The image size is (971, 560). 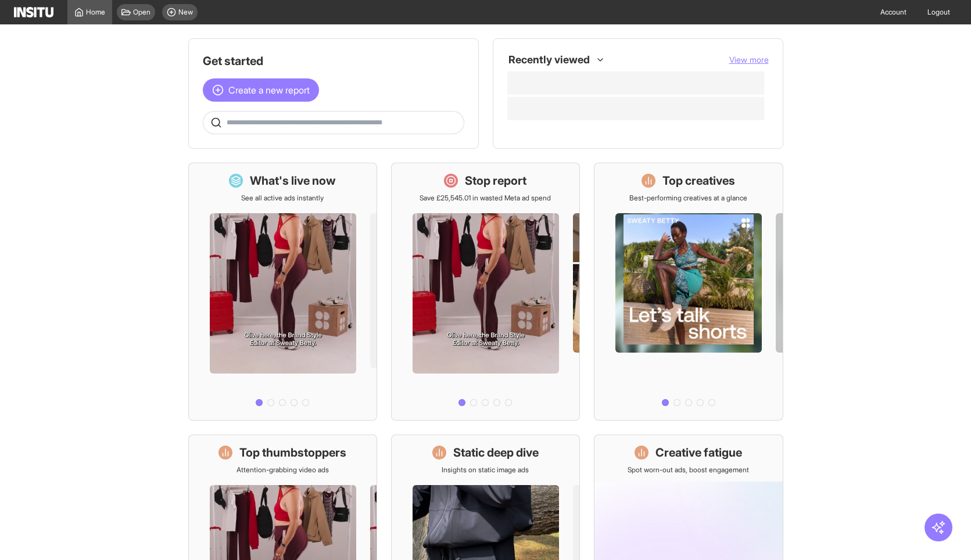 I want to click on a: Top creativesBest-performing creatives at a glance, so click(x=688, y=292).